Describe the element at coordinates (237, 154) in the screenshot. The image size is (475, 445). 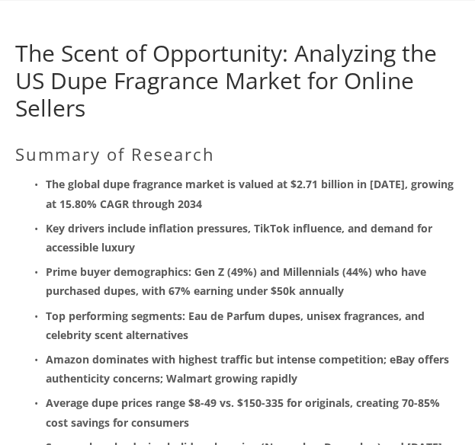
I see `h2: Summary of Research` at that location.